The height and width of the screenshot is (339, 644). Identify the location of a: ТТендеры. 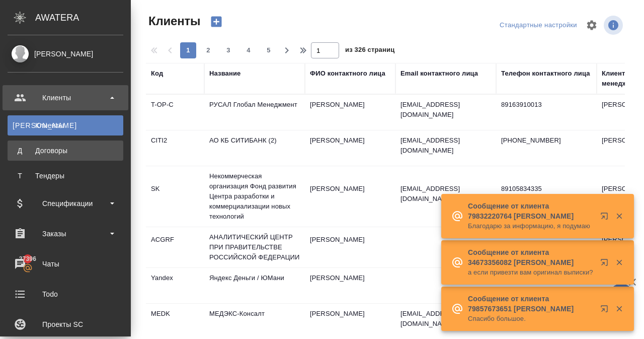
(66, 176).